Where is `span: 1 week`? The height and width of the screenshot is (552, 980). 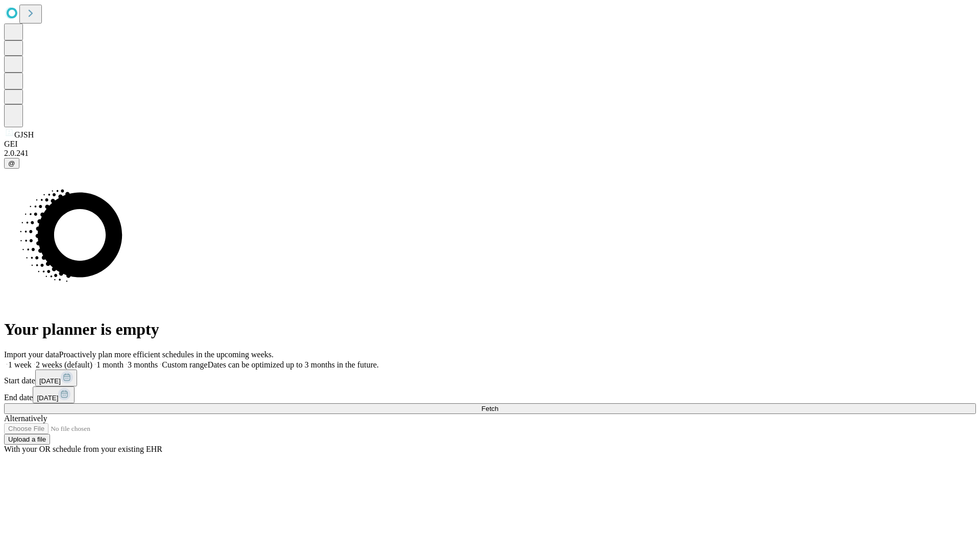
span: 1 week is located at coordinates (20, 364).